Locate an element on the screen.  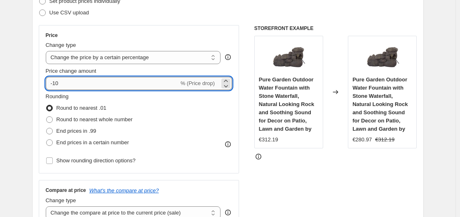
h3: Price is located at coordinates (51, 35).